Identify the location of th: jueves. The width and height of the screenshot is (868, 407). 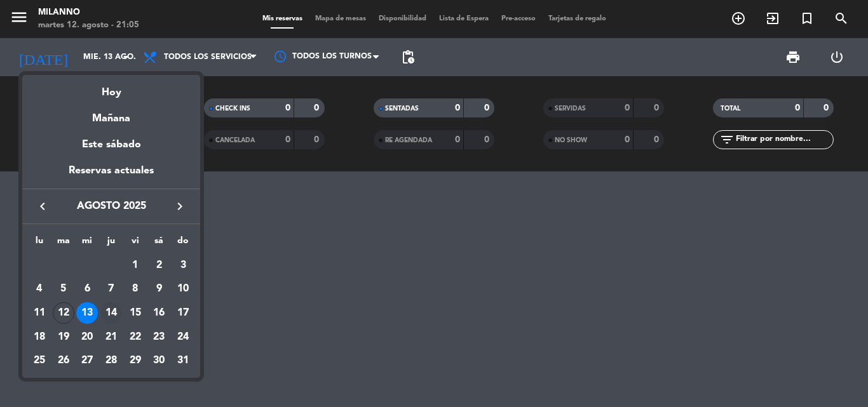
(112, 243).